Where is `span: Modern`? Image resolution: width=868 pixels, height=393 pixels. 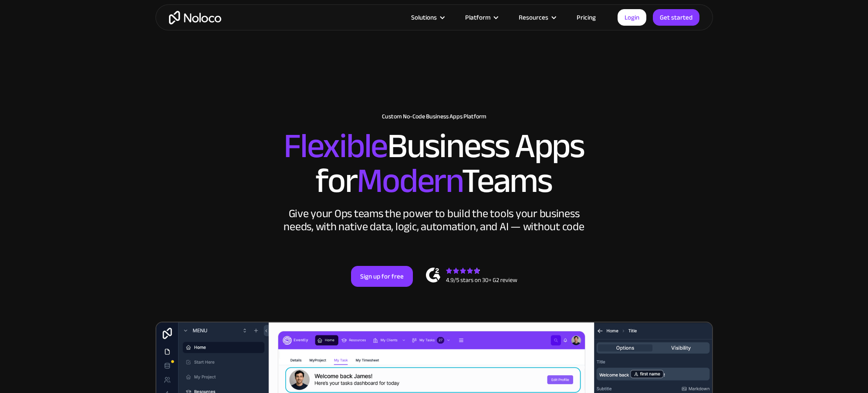
span: Modern is located at coordinates (409, 180).